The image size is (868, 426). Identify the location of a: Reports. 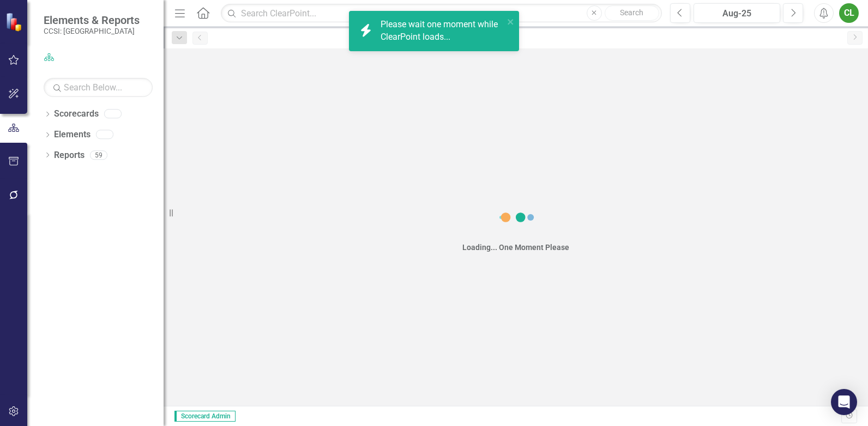
(69, 155).